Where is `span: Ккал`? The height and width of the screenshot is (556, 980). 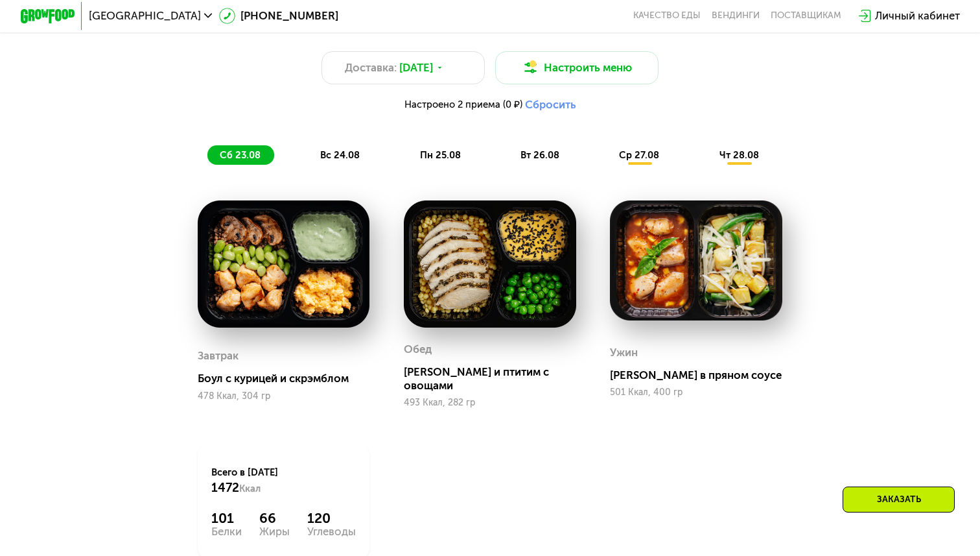 span: Ккал is located at coordinates (249, 489).